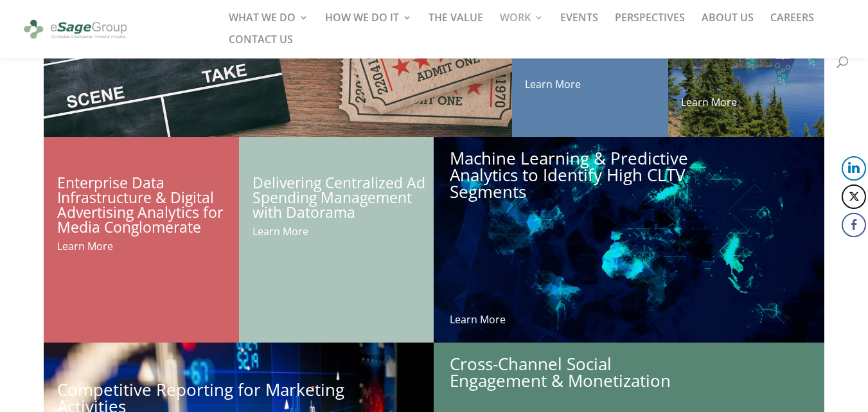 This screenshot has height=412, width=868. Describe the element at coordinates (269, 24) in the screenshot. I see `a: WHAT WE DO` at that location.